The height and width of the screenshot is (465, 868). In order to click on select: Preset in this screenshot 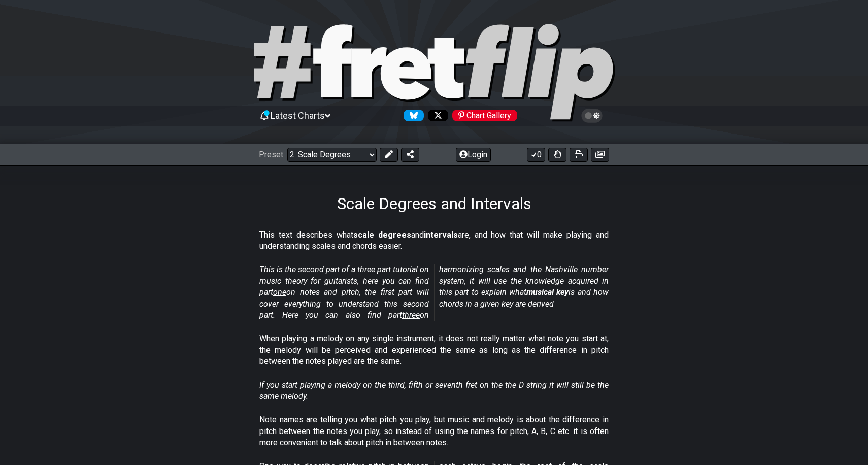, I will do `click(332, 155)`.